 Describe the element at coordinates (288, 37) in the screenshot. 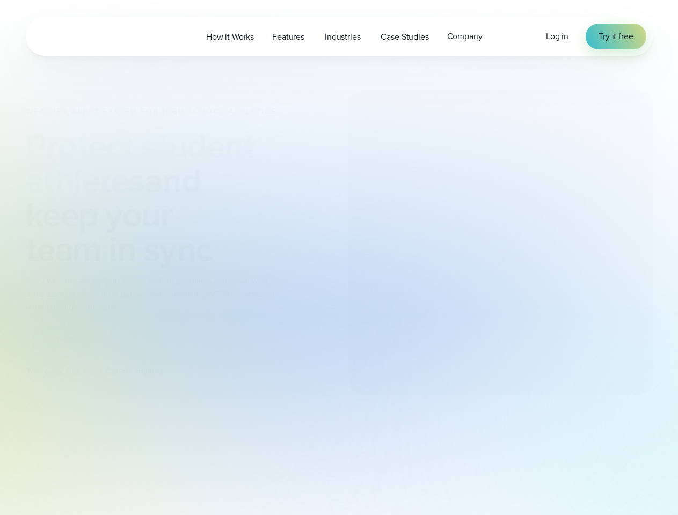

I see `span: Features` at that location.